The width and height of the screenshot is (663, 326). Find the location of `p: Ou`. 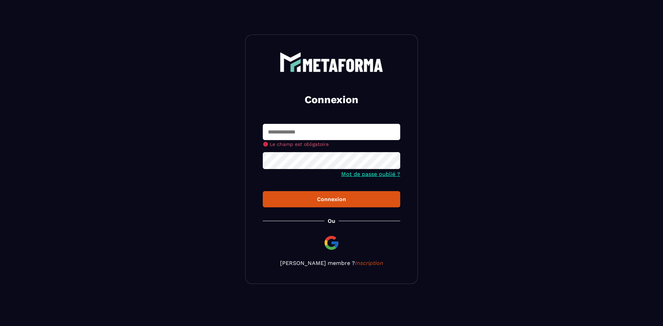

p: Ou is located at coordinates (331, 221).